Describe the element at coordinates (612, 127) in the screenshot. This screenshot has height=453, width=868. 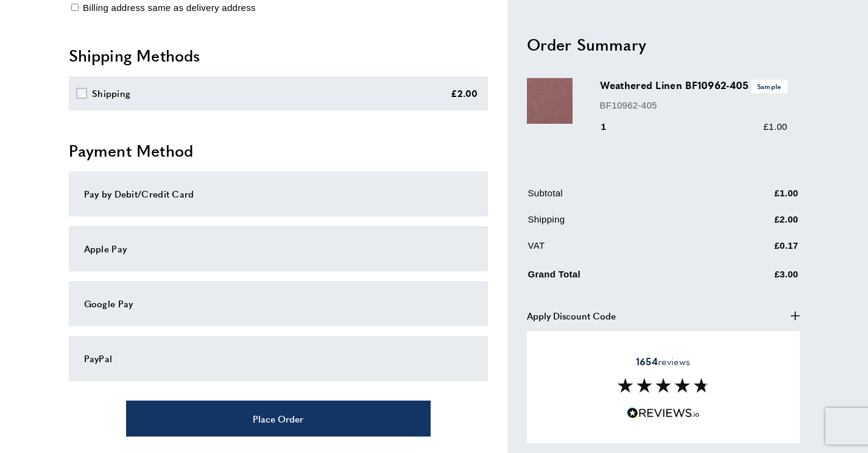
I see `div: 1` at that location.